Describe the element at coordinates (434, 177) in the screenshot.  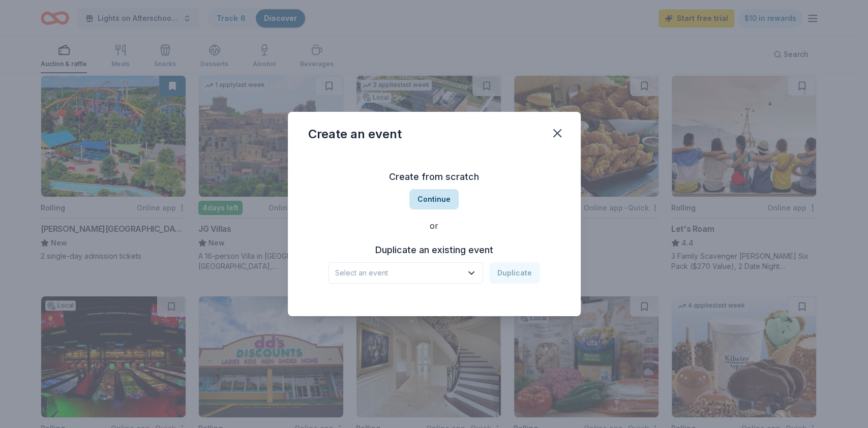
I see `h3: Create from scratch` at that location.